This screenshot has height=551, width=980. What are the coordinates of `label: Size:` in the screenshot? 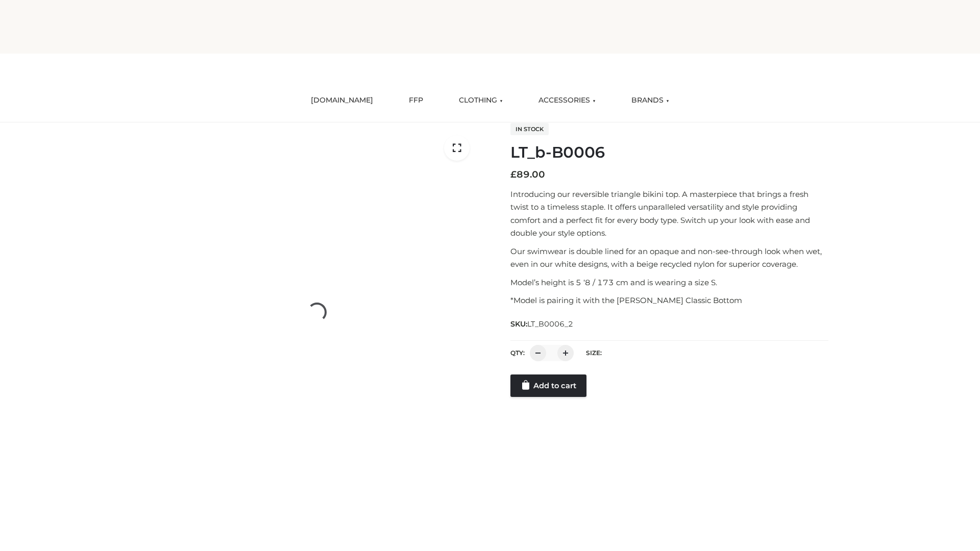 It's located at (593, 353).